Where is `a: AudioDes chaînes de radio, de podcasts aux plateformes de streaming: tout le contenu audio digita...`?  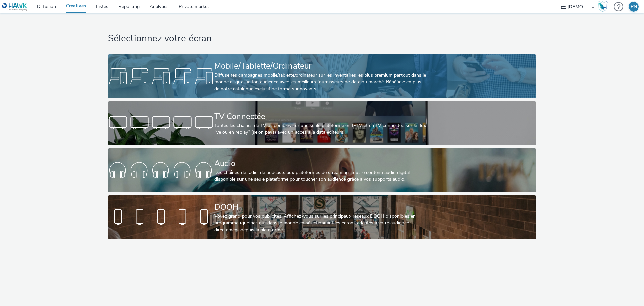 a: AudioDes chaînes de radio, de podcasts aux plateformes de streaming: tout le contenu audio digita... is located at coordinates (322, 170).